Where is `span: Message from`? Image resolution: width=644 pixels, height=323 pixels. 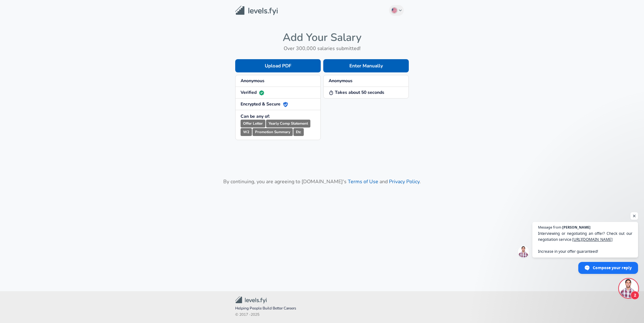
span: Message from is located at coordinates (550, 227).